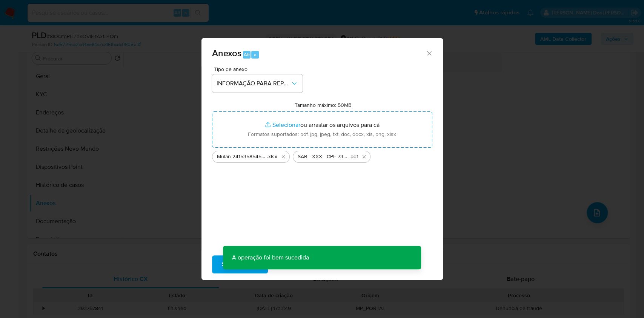 The height and width of the screenshot is (318, 644). What do you see at coordinates (429, 53) in the screenshot?
I see `button: Fechar` at bounding box center [429, 53].